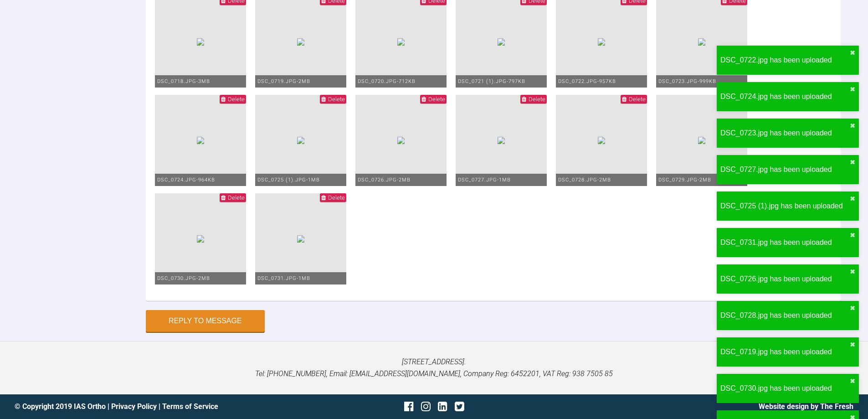  I want to click on div: DSC_0719.jpg has been uploaded, so click(785, 352).